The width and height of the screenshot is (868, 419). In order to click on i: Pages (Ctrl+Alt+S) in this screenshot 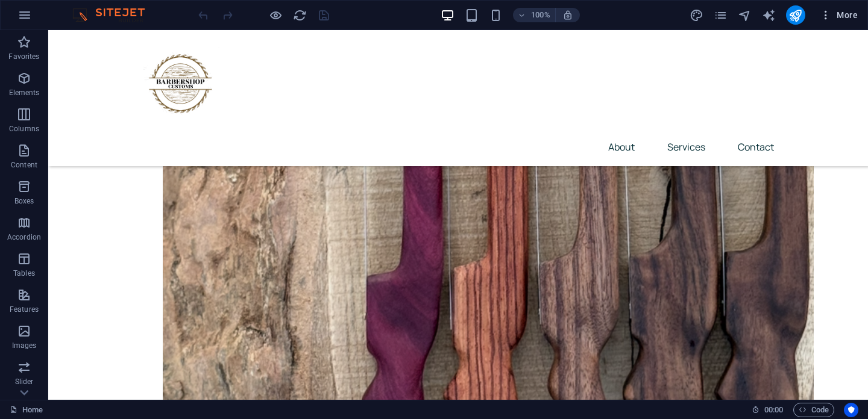, I will do `click(720, 15)`.